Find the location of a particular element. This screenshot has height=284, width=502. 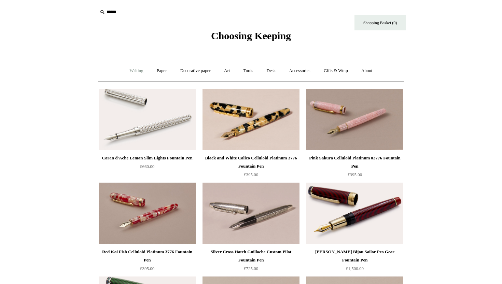

div: Pink Sakura Celluloid Platinum #3776 Fountain Pen is located at coordinates (355, 162).